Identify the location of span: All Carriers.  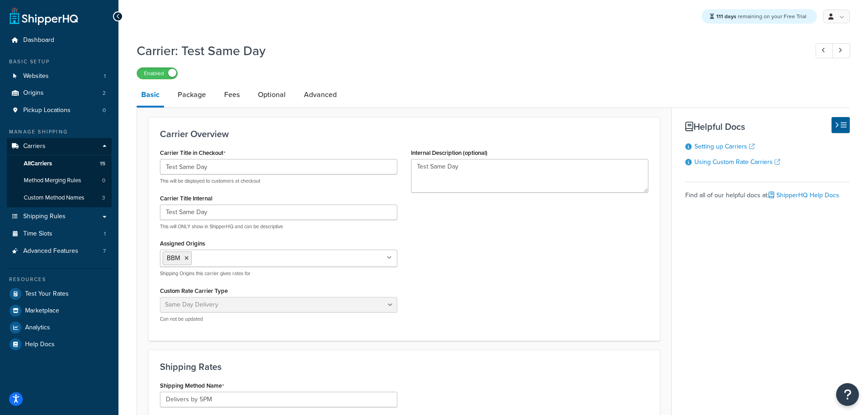
(38, 163).